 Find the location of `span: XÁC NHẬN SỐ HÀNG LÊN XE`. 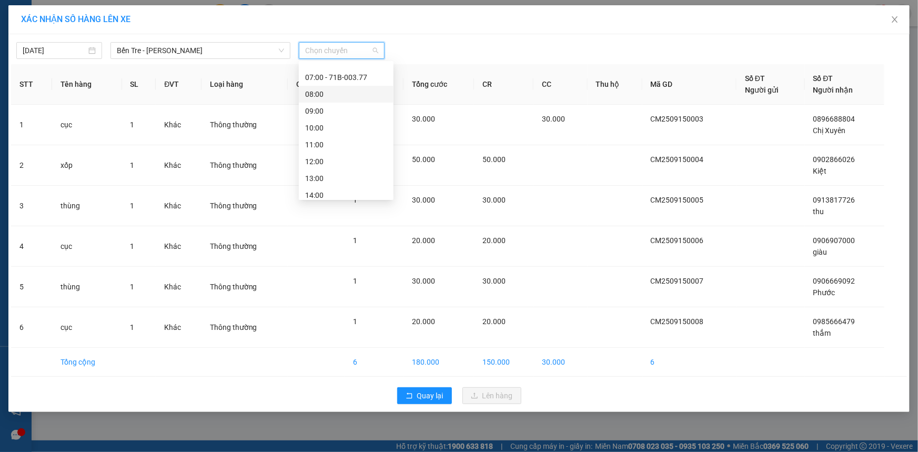

span: XÁC NHẬN SỐ HÀNG LÊN XE is located at coordinates (76, 19).